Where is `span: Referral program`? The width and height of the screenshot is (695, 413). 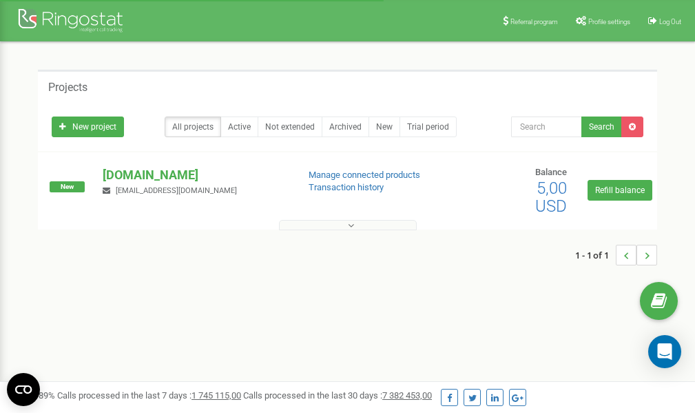
span: Referral program is located at coordinates (534, 21).